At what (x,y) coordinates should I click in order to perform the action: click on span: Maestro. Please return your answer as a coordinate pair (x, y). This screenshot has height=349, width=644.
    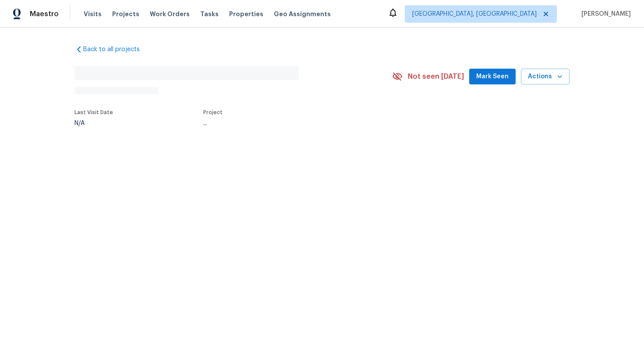
    Looking at the image, I should click on (44, 14).